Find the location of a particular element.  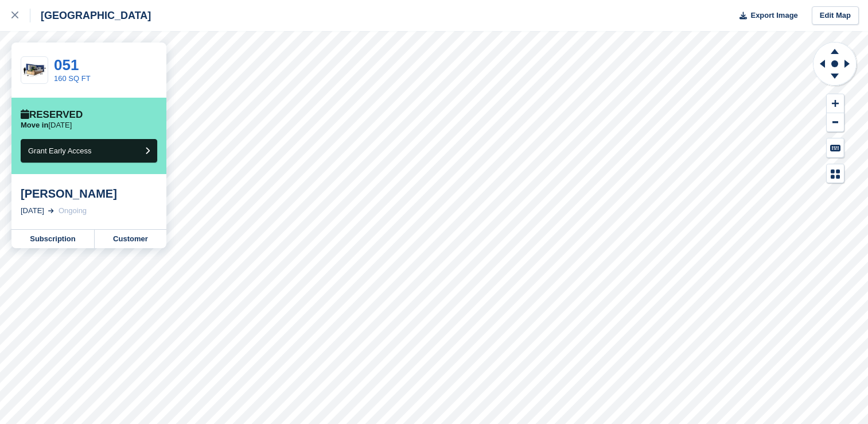

button: Keyboard Shortcuts is located at coordinates (835, 148).